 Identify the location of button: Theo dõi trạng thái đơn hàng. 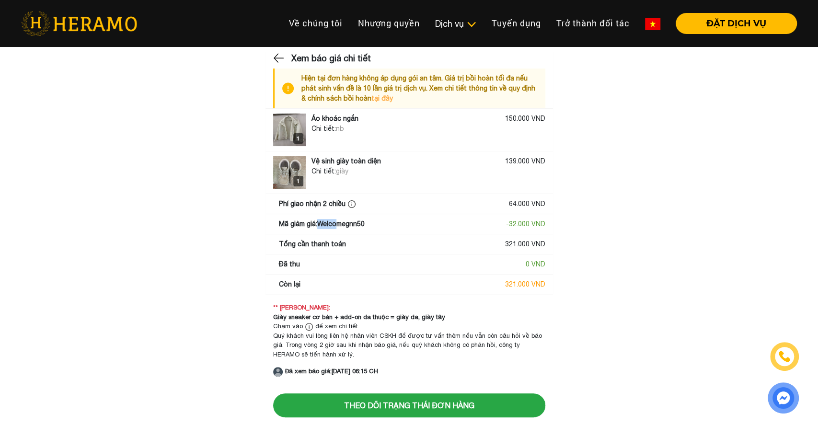
(409, 406).